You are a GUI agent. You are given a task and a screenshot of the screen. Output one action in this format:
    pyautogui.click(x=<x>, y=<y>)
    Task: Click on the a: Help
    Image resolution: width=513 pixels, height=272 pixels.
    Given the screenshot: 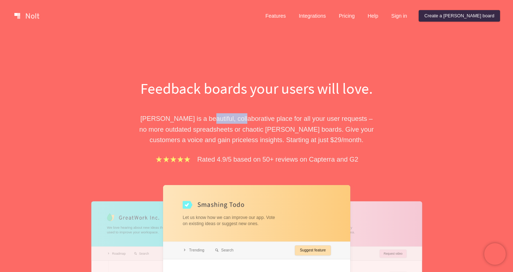 What is the action you would take?
    pyautogui.click(x=373, y=16)
    